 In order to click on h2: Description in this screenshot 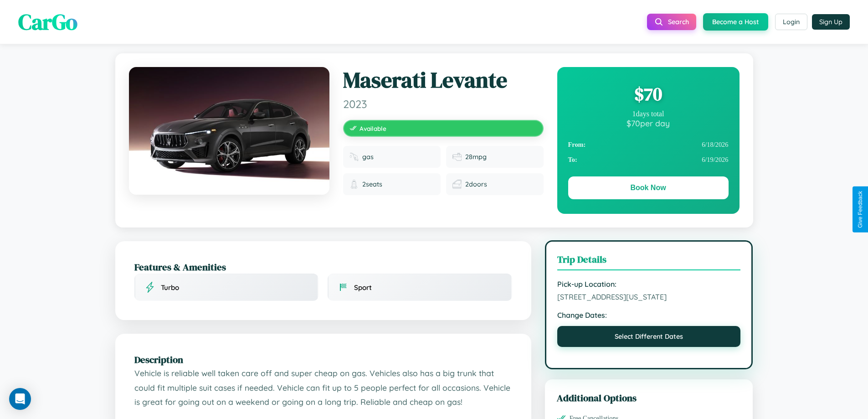, I will do `click(323, 359)`.